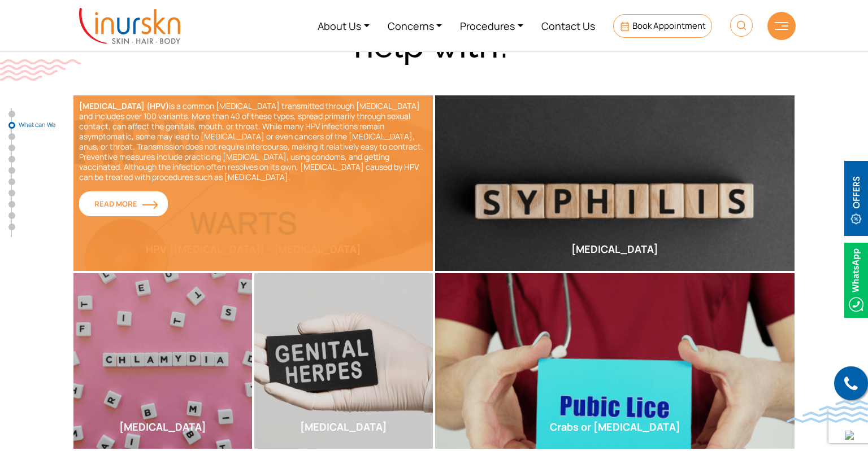 This screenshot has height=451, width=868. What do you see at coordinates (828, 411) in the screenshot?
I see `img: bluewave` at bounding box center [828, 411].